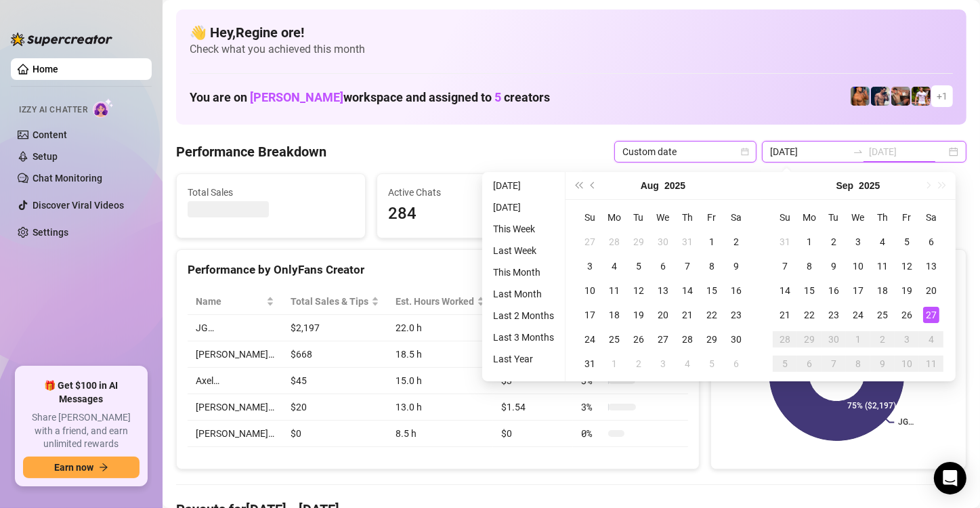  Describe the element at coordinates (931, 290) in the screenshot. I see `td: 2025-09-20` at that location.